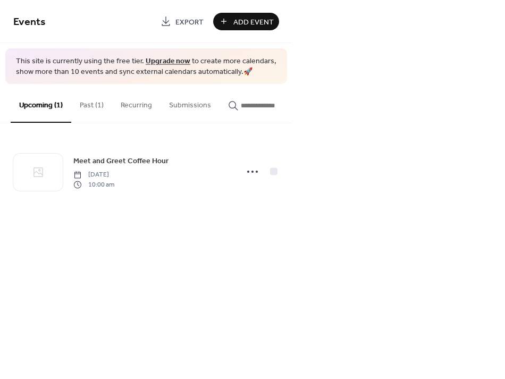 The height and width of the screenshot is (379, 505). Describe the element at coordinates (121, 160) in the screenshot. I see `a: Meet and Greet Coffee Hour` at that location.